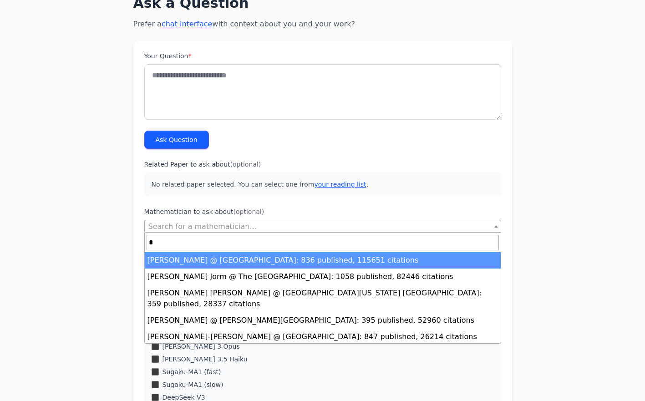 The width and height of the screenshot is (645, 401). I want to click on p: No related paper selected. You can select one from ., so click(323, 184).